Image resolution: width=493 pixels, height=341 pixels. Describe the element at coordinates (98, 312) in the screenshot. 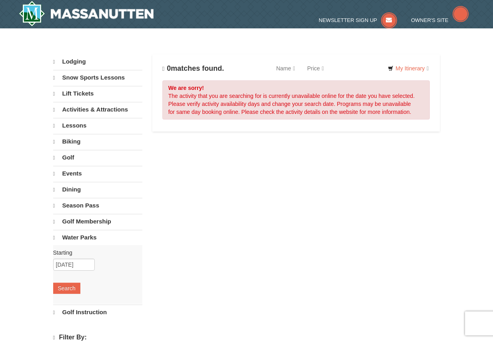

I see `a: Golf Instruction` at that location.